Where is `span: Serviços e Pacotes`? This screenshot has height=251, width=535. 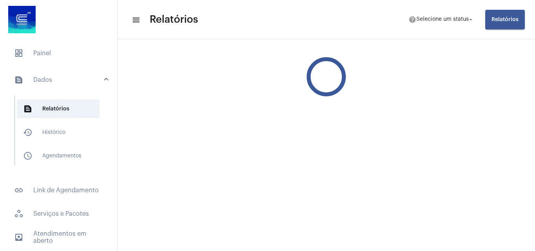
span: Serviços e Pacotes is located at coordinates (58, 214).